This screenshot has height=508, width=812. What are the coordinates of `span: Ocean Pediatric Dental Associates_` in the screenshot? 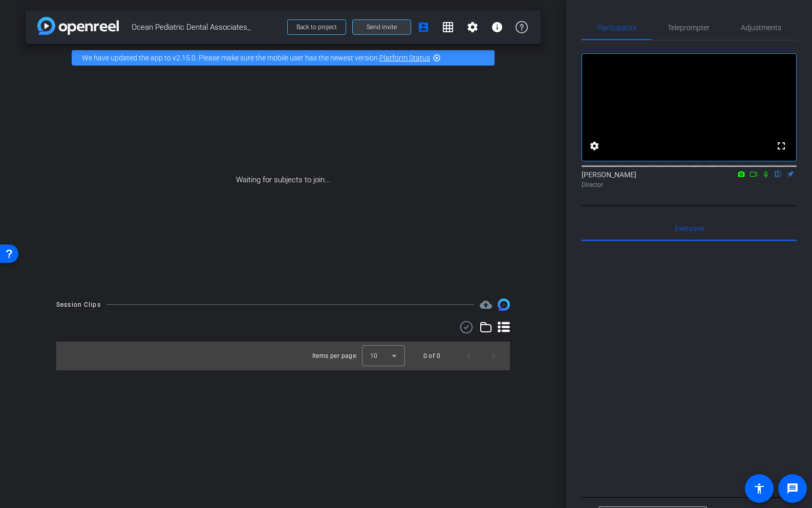 It's located at (207, 27).